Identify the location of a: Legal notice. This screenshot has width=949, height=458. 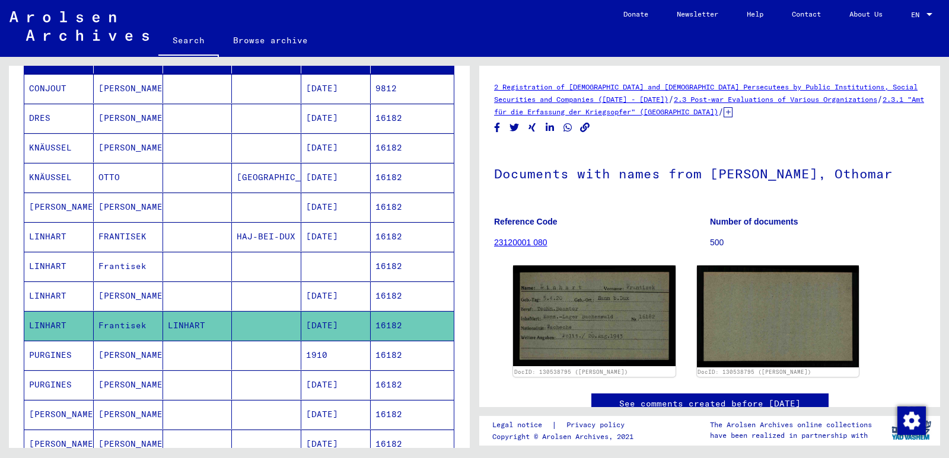
(522, 425).